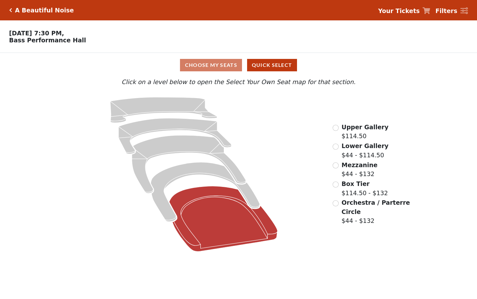  Describe the element at coordinates (365, 146) in the screenshot. I see `span: Lower Gallery` at that location.